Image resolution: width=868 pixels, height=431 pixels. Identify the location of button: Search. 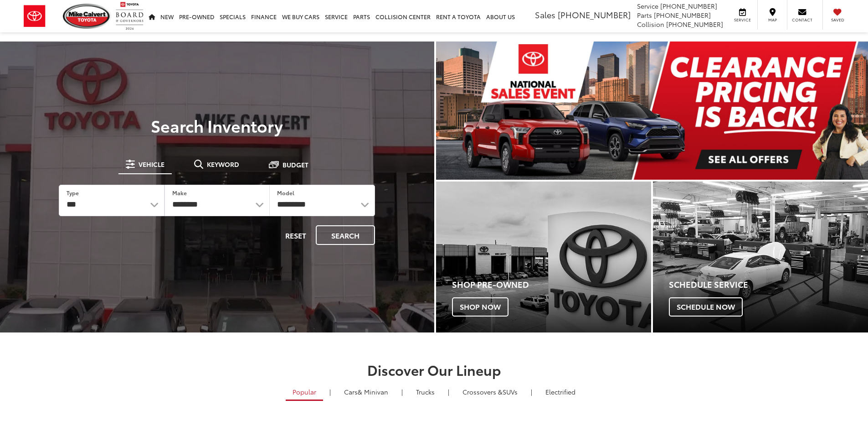
(345, 235).